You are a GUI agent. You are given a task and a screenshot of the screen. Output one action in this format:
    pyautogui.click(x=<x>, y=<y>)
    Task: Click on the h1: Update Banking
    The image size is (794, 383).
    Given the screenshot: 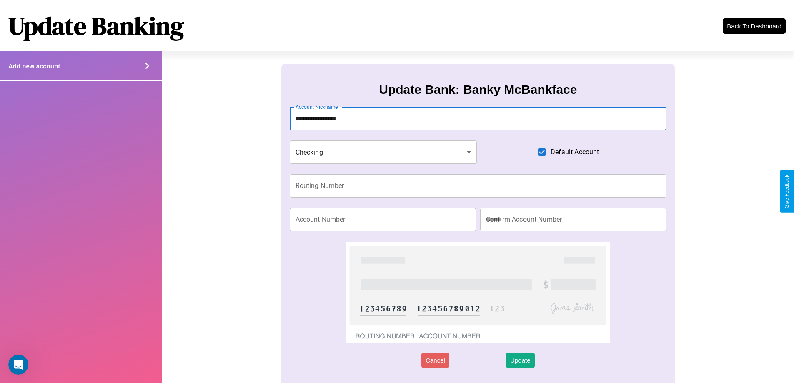 What is the action you would take?
    pyautogui.click(x=96, y=26)
    